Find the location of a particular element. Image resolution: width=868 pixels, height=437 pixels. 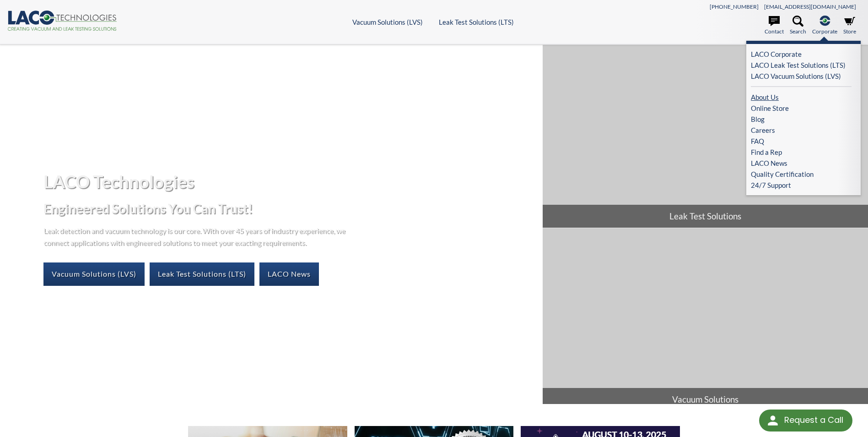

a: Online Store is located at coordinates (801, 108).